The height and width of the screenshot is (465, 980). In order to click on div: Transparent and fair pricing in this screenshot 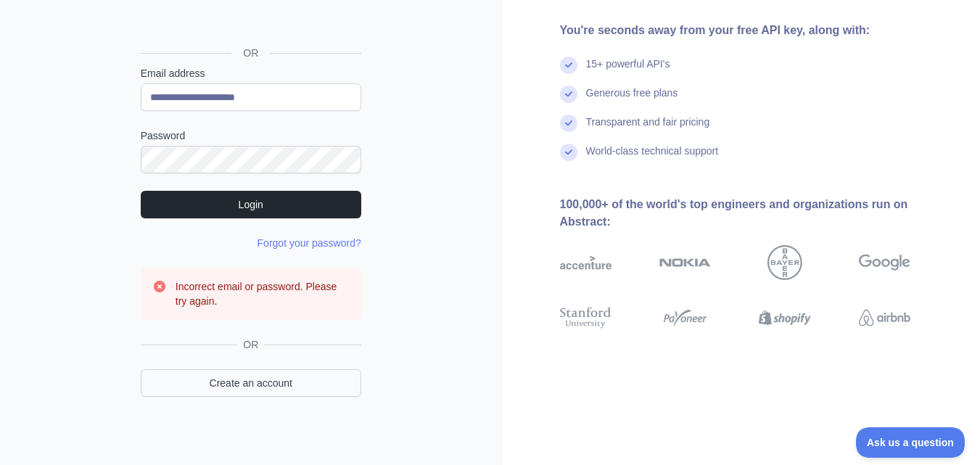, I will do `click(648, 129)`.